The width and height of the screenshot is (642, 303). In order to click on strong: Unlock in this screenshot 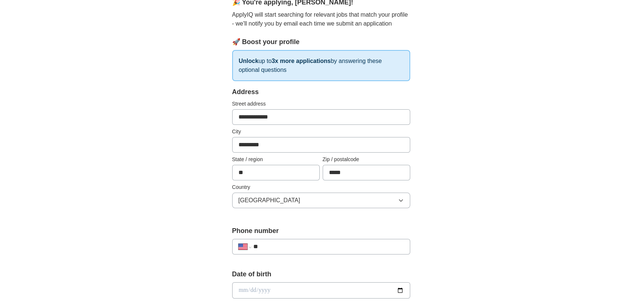, I will do `click(248, 61)`.